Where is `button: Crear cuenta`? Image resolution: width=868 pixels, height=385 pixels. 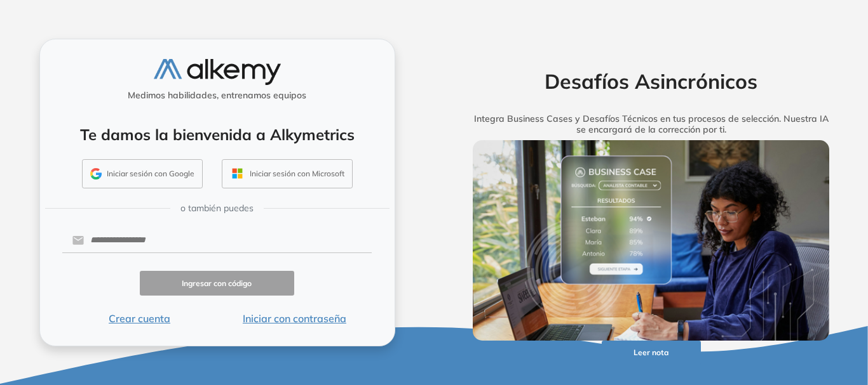
button: Crear cuenta is located at coordinates (140, 319).